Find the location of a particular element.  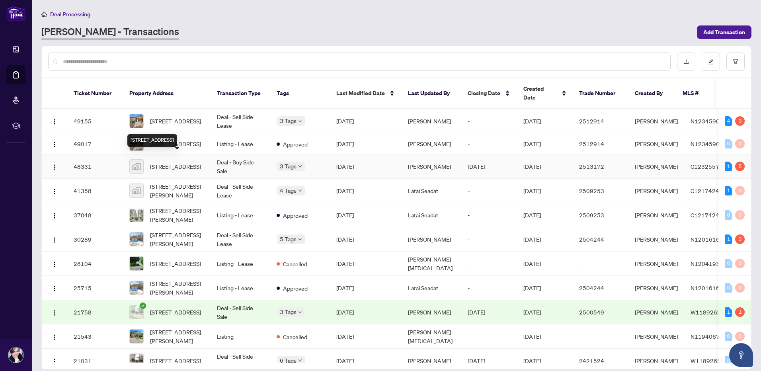

span: Deal Processing is located at coordinates (70, 14).